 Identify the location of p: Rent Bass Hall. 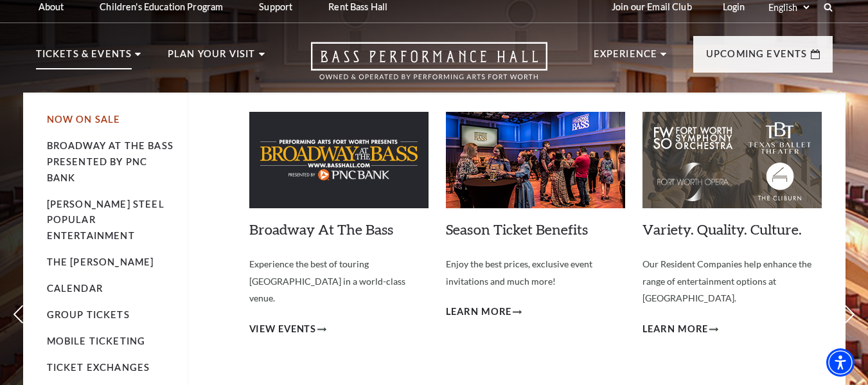
(358, 6).